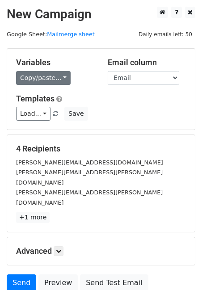 The image size is (202, 290). I want to click on a: Mailmerge sheet, so click(71, 34).